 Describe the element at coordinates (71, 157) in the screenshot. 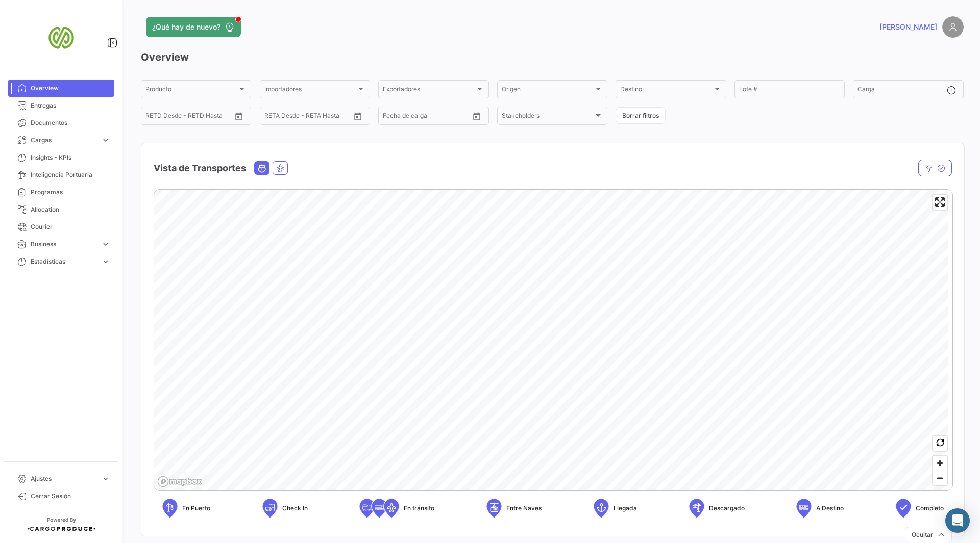

I see `span: Insights - KPIs` at that location.